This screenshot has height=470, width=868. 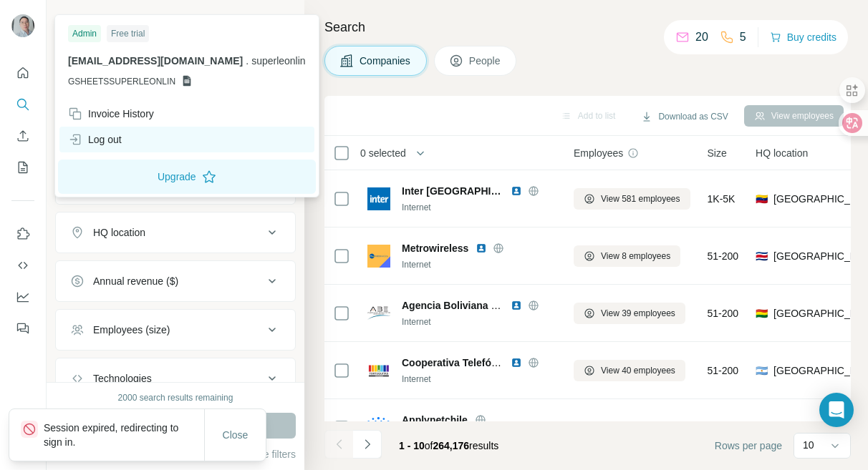 What do you see at coordinates (721, 428) in the screenshot?
I see `span: 11-50` at bounding box center [721, 428].